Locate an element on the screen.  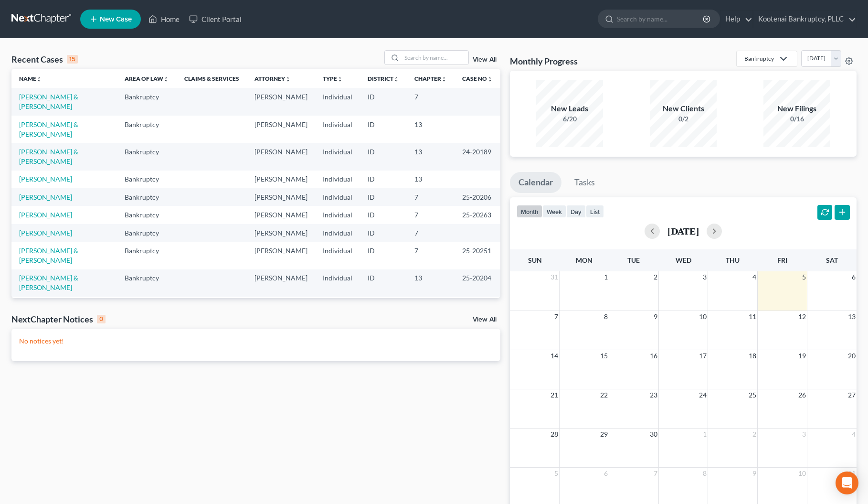
th: Claims & Services is located at coordinates (212, 78).